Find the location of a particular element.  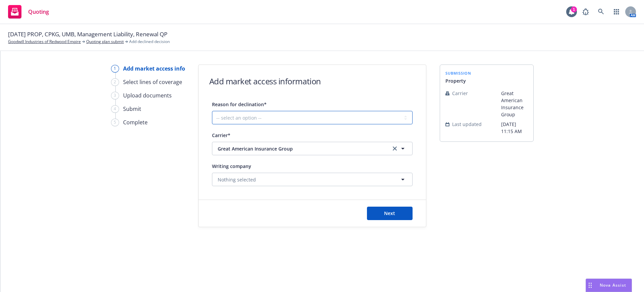

span: Carrier* is located at coordinates (221, 135).